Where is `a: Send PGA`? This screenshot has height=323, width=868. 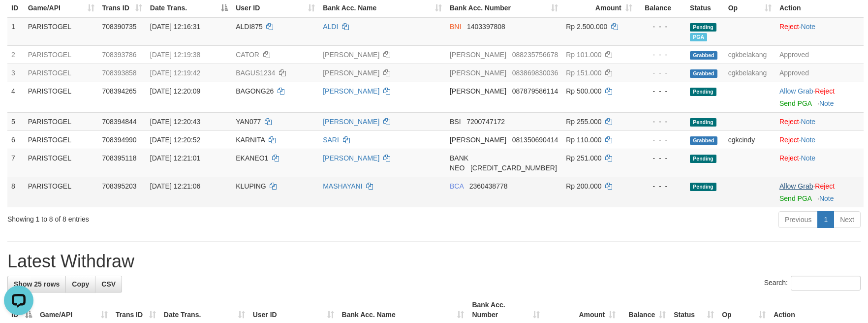 a: Send PGA is located at coordinates (795, 198).